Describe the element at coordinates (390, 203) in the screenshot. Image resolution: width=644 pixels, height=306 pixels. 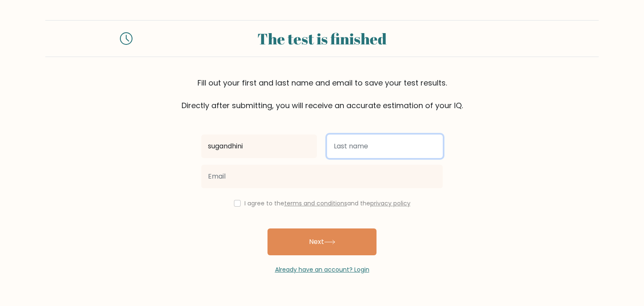
I see `a: privacy policy` at that location.